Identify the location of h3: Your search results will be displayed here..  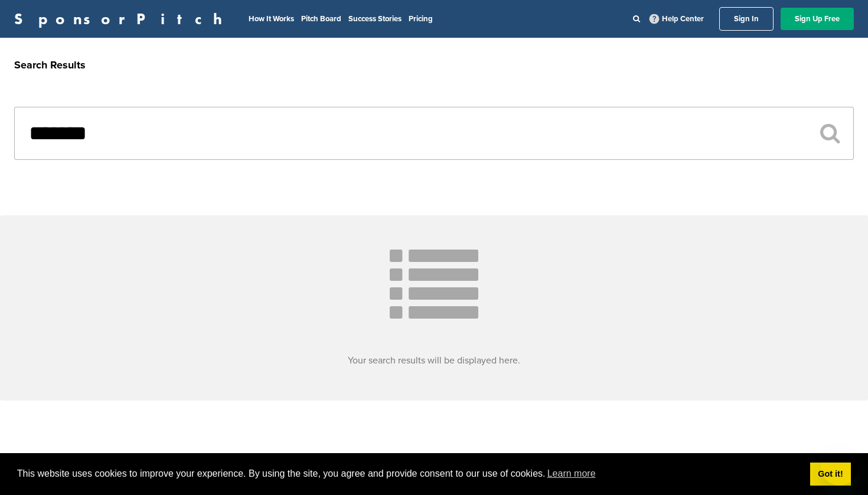
(434, 361).